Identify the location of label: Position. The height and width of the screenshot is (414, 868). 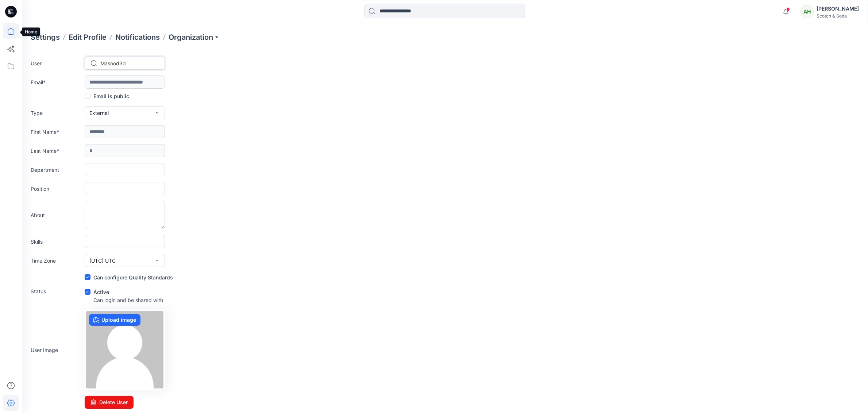
(56, 189).